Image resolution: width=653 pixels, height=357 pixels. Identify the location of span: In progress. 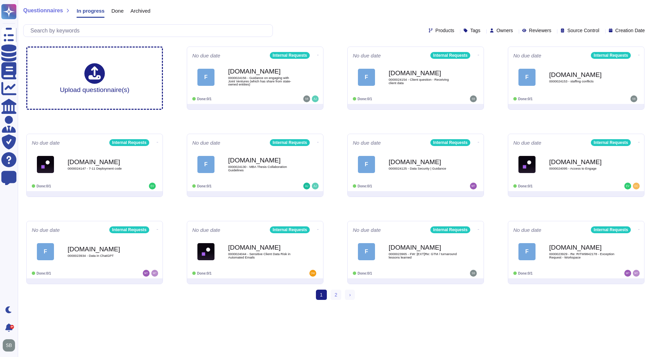
(90, 11).